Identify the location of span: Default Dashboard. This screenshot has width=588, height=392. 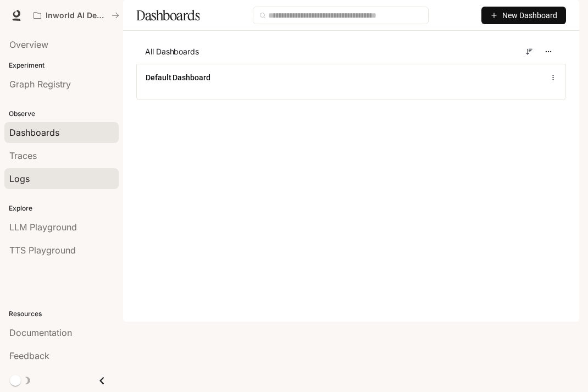
(178, 78).